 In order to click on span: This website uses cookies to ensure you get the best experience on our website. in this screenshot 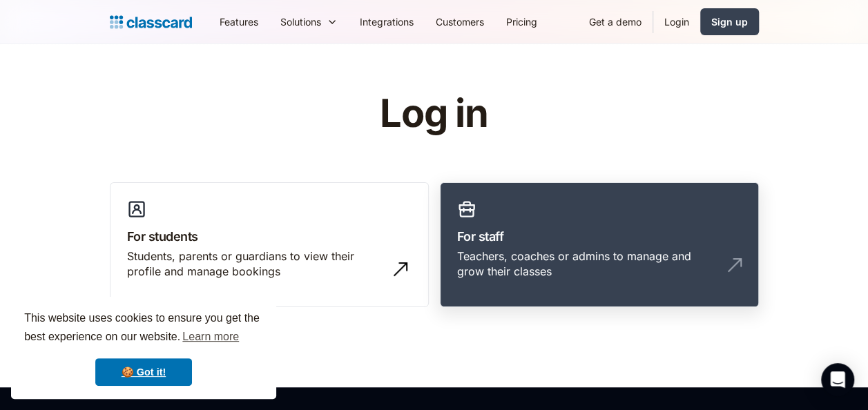, I will do `click(144, 328)`.